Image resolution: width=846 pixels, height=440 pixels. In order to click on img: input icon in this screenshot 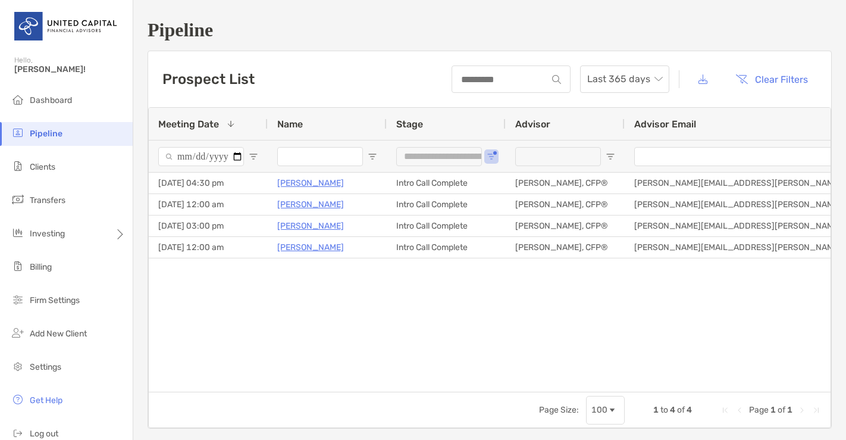, I will do `click(556, 79)`.